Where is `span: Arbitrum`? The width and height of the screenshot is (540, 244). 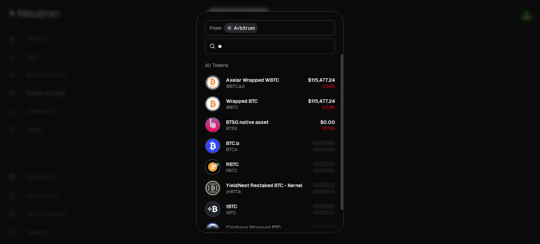
span: Arbitrum is located at coordinates (244, 28).